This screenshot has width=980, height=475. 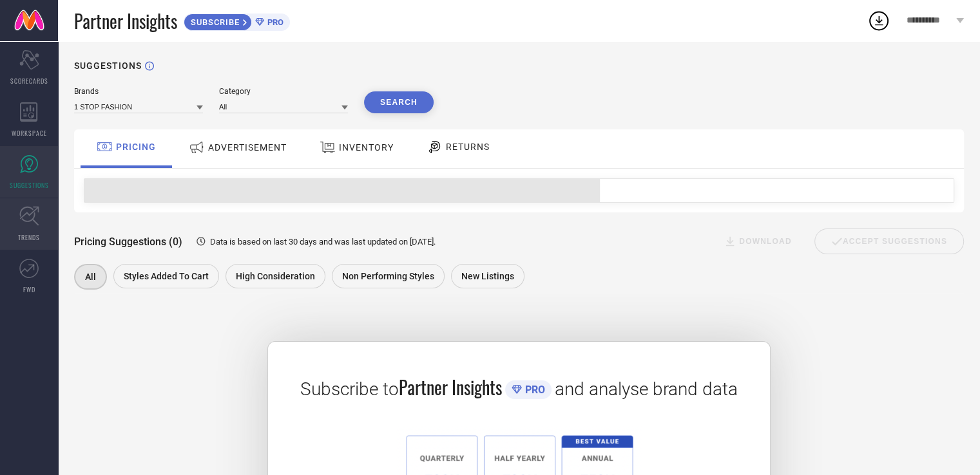 I want to click on span: High Consideration, so click(x=275, y=276).